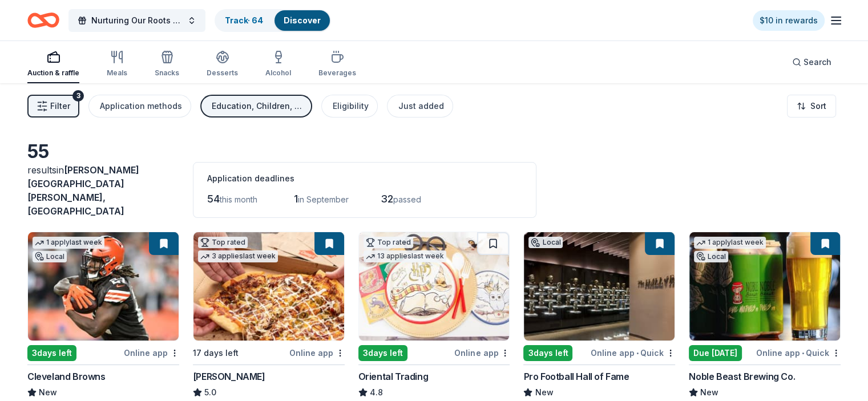  Describe the element at coordinates (811, 107) in the screenshot. I see `button: Sort` at that location.